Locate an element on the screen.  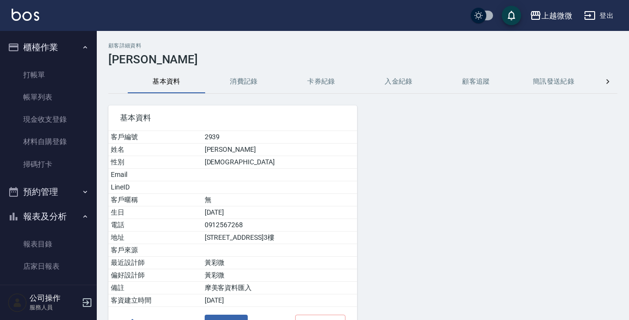
td: 最近設計師 is located at coordinates (155, 263).